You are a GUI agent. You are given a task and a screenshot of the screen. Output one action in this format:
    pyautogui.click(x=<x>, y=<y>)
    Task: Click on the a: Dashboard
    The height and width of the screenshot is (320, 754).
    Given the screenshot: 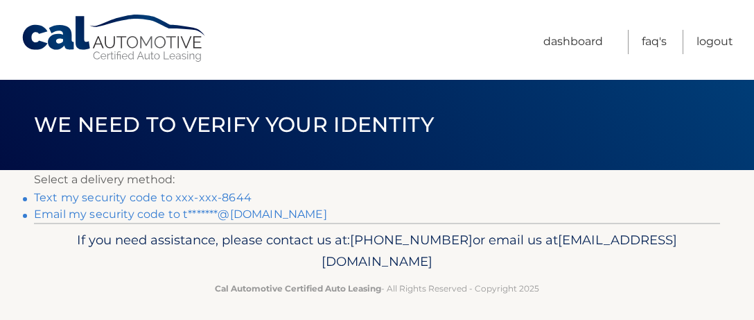 What is the action you would take?
    pyautogui.click(x=573, y=42)
    